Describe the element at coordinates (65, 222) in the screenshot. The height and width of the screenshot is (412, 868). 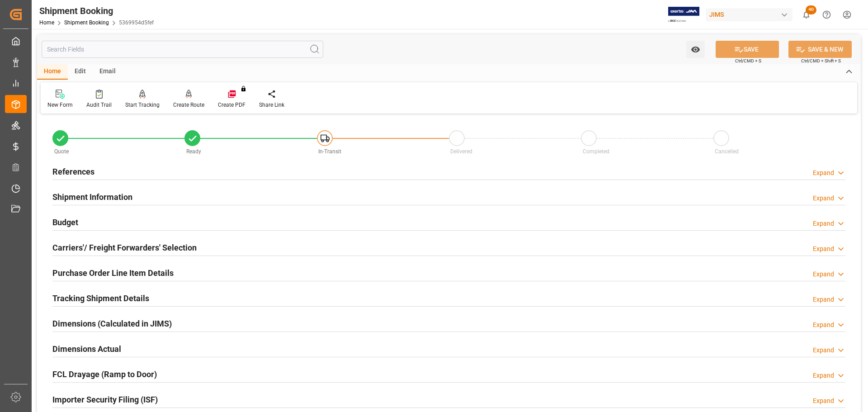
I see `h2: Budget` at that location.